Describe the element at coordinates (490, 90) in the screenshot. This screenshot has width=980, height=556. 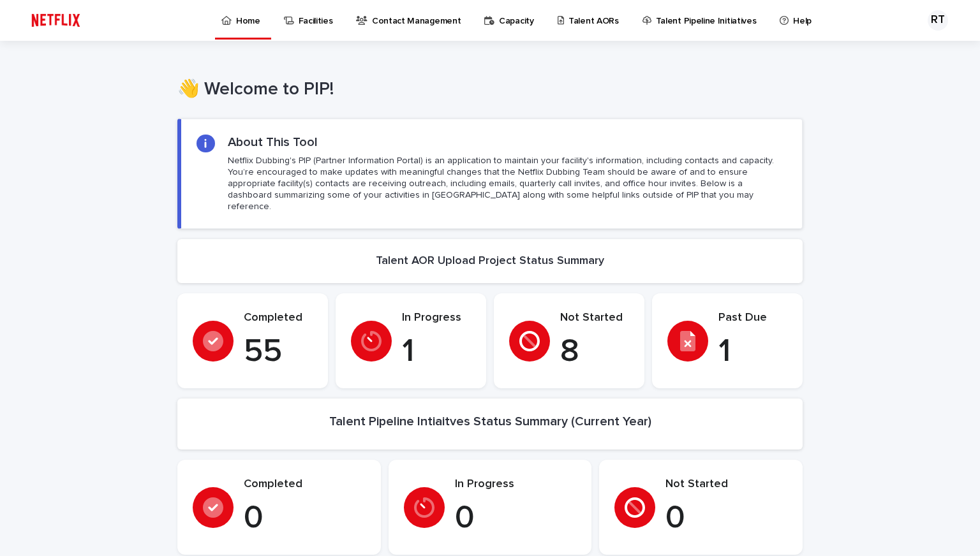
I see `h1: 👋 Welcome to PIP!` at that location.